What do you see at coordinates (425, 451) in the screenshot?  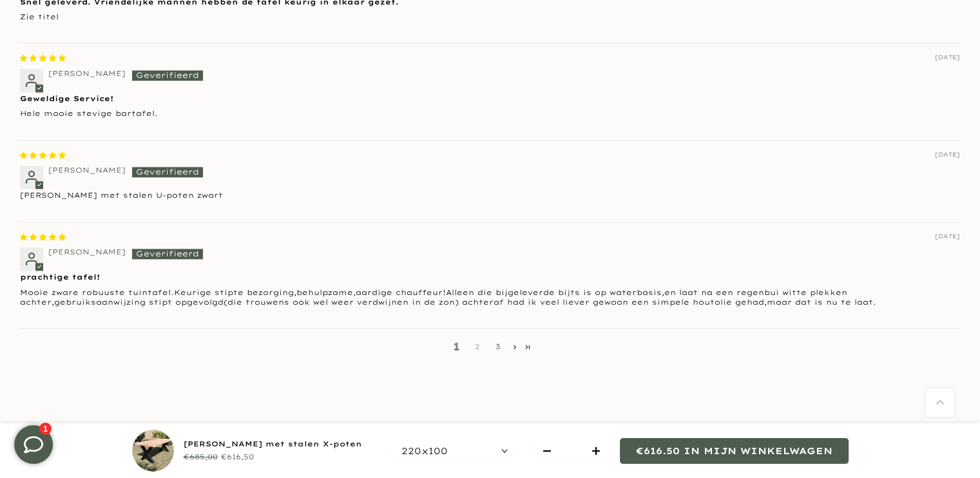 I see `span: 220x100` at bounding box center [425, 451].